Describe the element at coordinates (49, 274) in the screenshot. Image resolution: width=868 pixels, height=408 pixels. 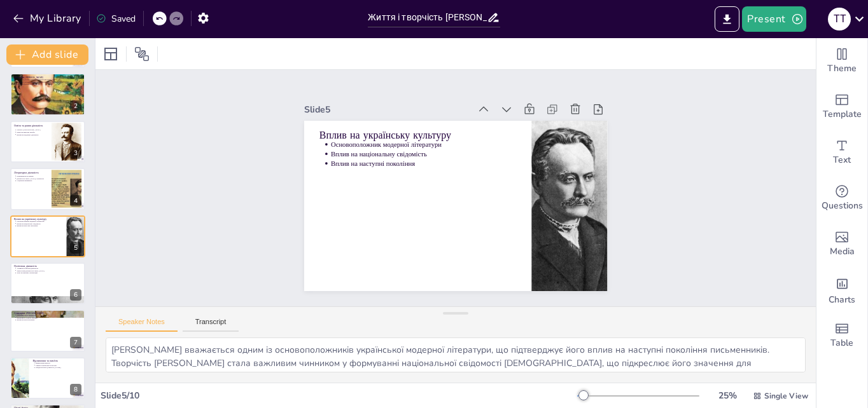
I see `p: Член політичних організацій` at that location.